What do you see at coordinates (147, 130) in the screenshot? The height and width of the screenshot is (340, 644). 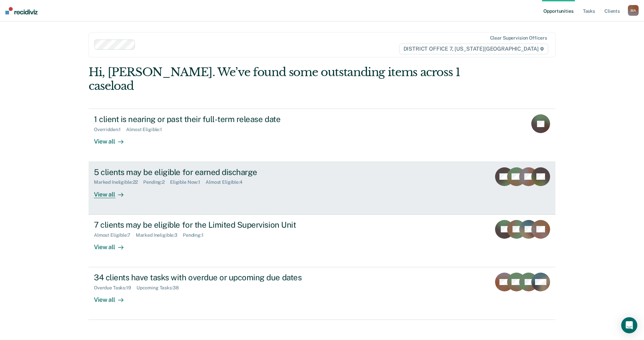 I see `div: Almost Eligible : 1` at bounding box center [147, 130].